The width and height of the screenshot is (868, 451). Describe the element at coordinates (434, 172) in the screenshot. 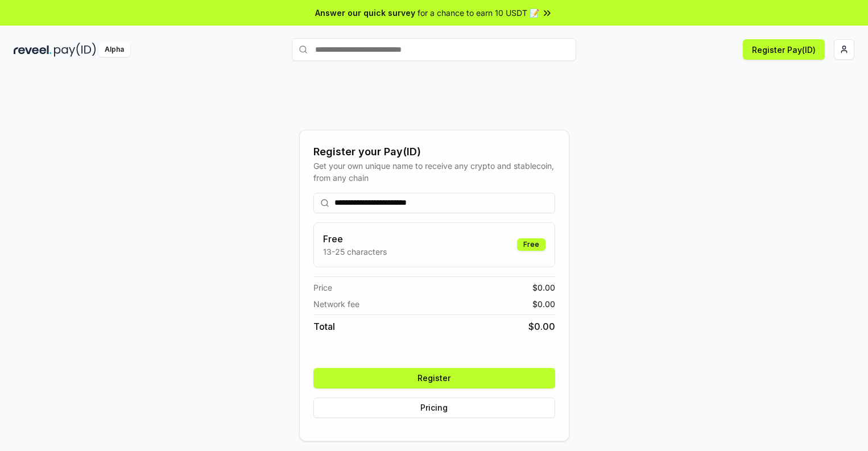

I see `div: Get your own unique name to receive any crypto and stablecoin, from any chain` at that location.